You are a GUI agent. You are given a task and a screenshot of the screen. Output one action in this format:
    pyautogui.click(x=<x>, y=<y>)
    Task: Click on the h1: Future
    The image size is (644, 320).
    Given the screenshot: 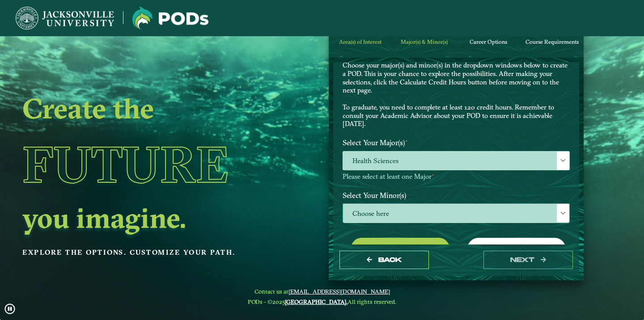 What is the action you would take?
    pyautogui.click(x=145, y=164)
    